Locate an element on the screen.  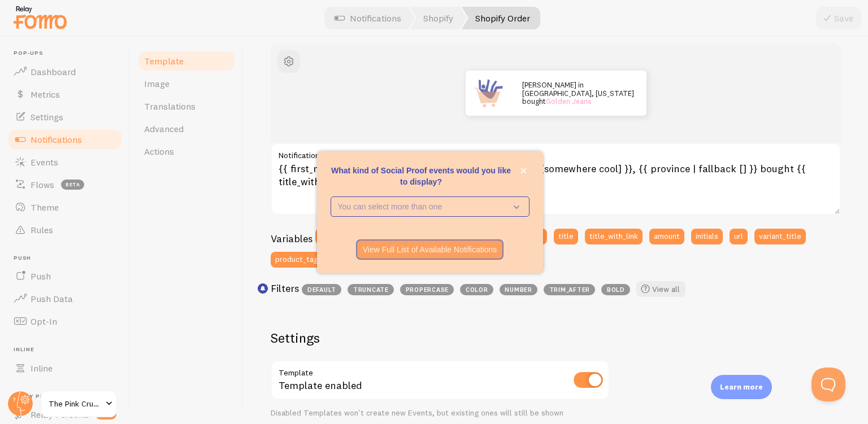
button: close, is located at coordinates (523, 171).